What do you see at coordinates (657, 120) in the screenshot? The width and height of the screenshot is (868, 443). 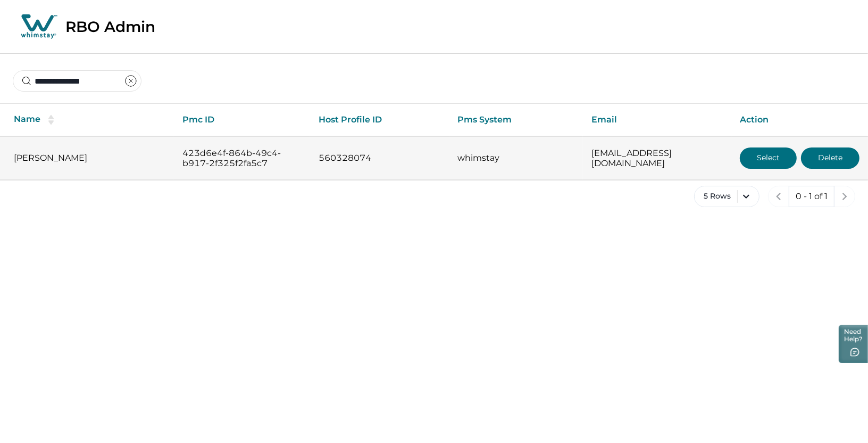 I see `th: Email` at bounding box center [657, 120].